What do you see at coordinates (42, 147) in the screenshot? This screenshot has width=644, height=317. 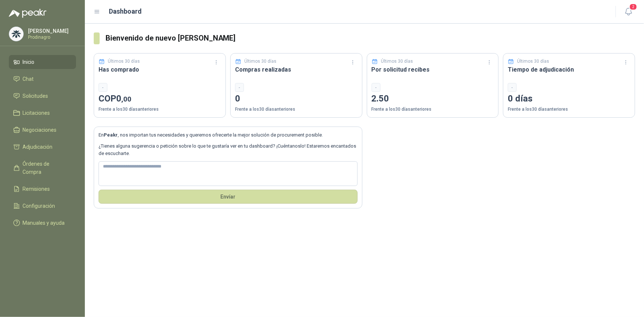 I see `a: Adjudicación` at bounding box center [42, 147].